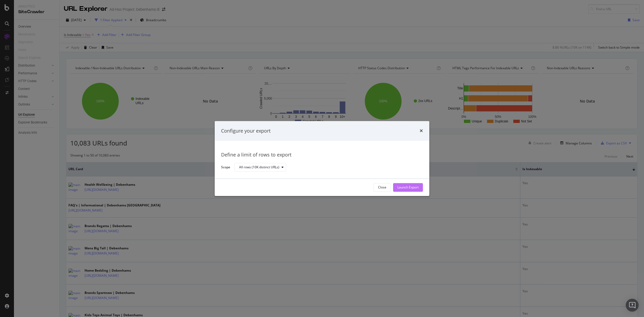 The width and height of the screenshot is (644, 317). What do you see at coordinates (632, 305) in the screenshot?
I see `div: Open Intercom Messenger` at bounding box center [632, 305].